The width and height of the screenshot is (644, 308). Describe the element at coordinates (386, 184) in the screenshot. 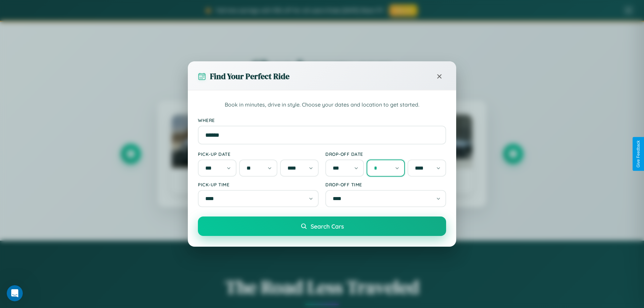

I see `label: Drop-off Time` at that location.